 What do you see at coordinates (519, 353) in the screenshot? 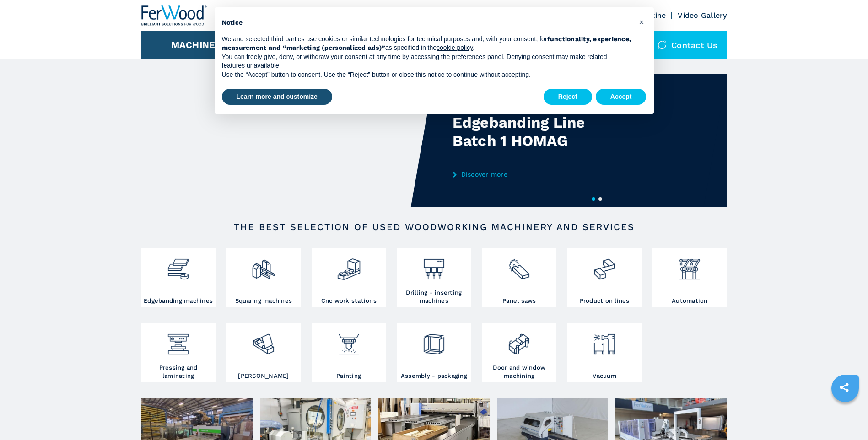
I see `a: Door and window machining` at bounding box center [519, 353].